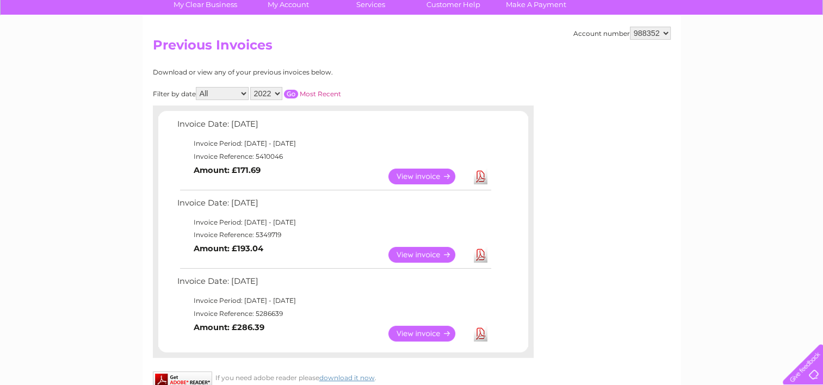  Describe the element at coordinates (333, 235) in the screenshot. I see `td: Invoice Reference: 5349719` at that location.